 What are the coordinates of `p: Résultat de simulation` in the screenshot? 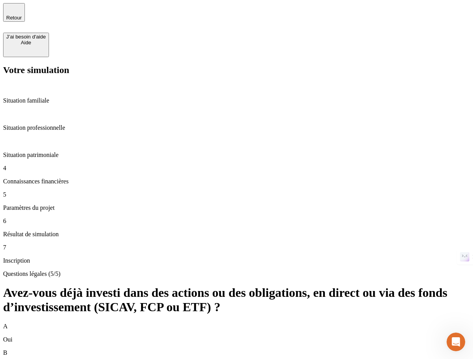 It's located at (236, 234).